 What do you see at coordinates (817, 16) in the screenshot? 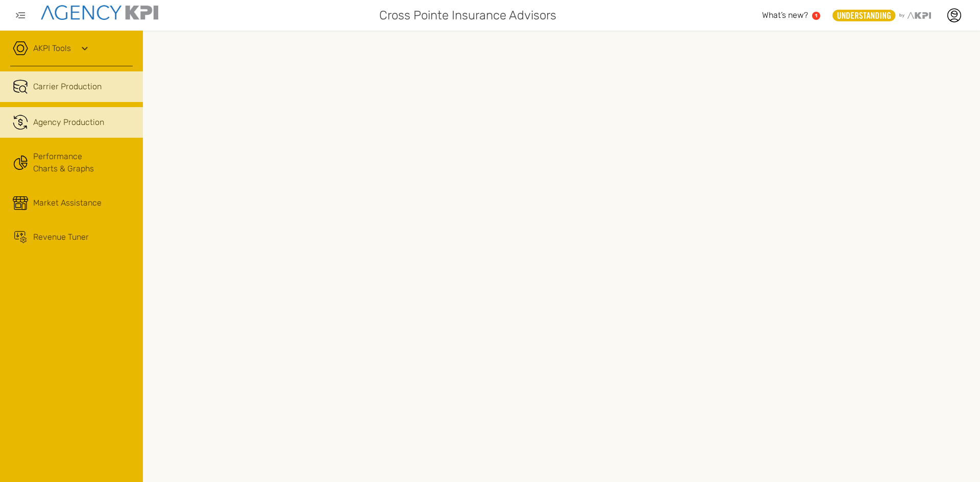
I see `a: 1` at bounding box center [817, 16].